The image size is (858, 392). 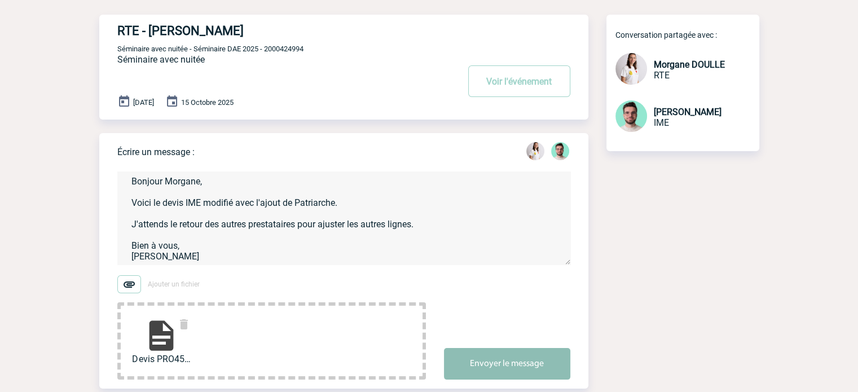 What do you see at coordinates (174, 284) in the screenshot?
I see `span: Ajouter un fichier` at bounding box center [174, 284].